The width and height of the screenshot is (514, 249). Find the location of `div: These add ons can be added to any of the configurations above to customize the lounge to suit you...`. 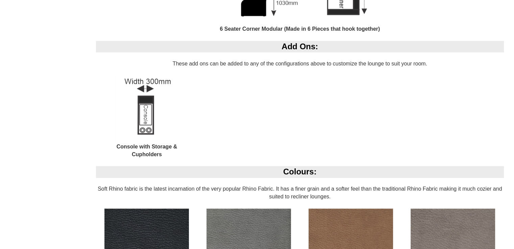

div: These add ons can be added to any of the configurations above to customize the lounge to suit you... is located at coordinates (300, 103).